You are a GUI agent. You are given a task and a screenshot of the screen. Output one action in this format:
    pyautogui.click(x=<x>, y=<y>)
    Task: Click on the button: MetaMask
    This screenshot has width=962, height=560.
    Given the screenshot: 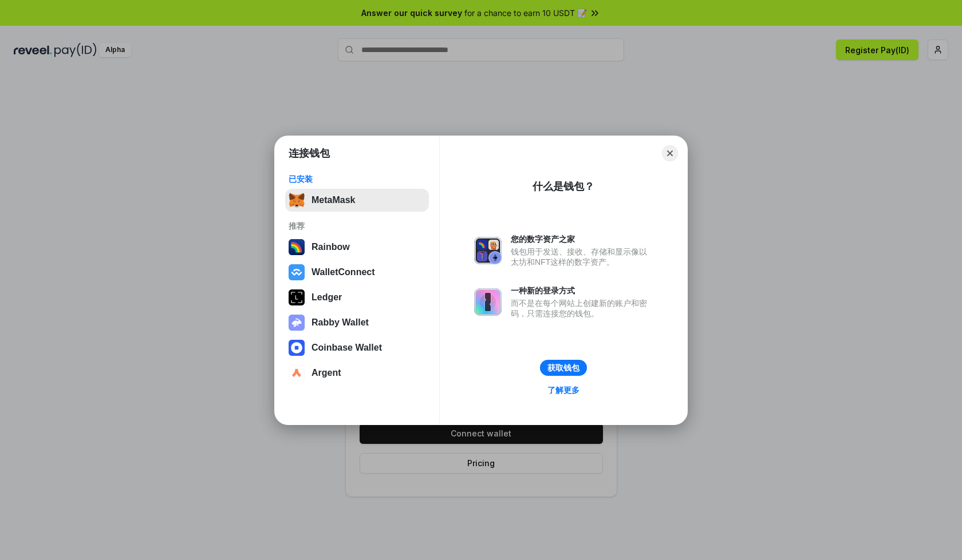 What is the action you would take?
    pyautogui.click(x=357, y=200)
    